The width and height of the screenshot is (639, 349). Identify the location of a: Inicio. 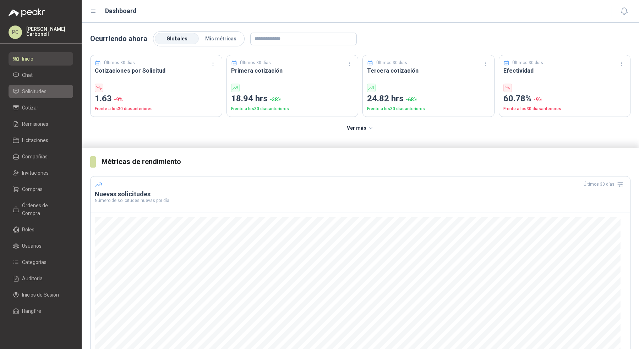
(41, 59).